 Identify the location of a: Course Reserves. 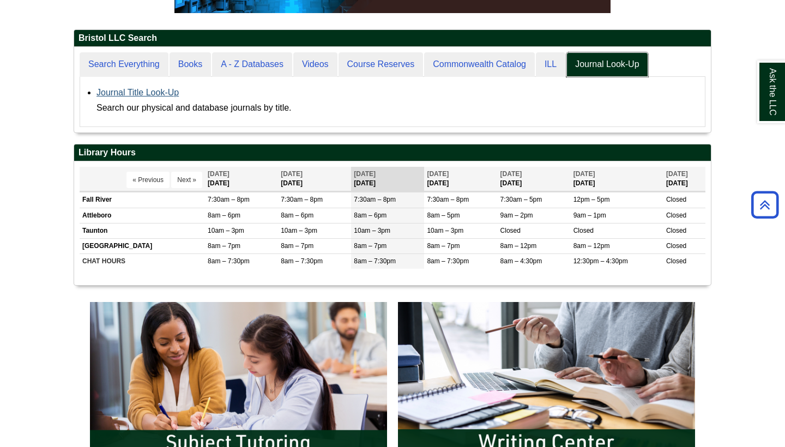
(381, 64).